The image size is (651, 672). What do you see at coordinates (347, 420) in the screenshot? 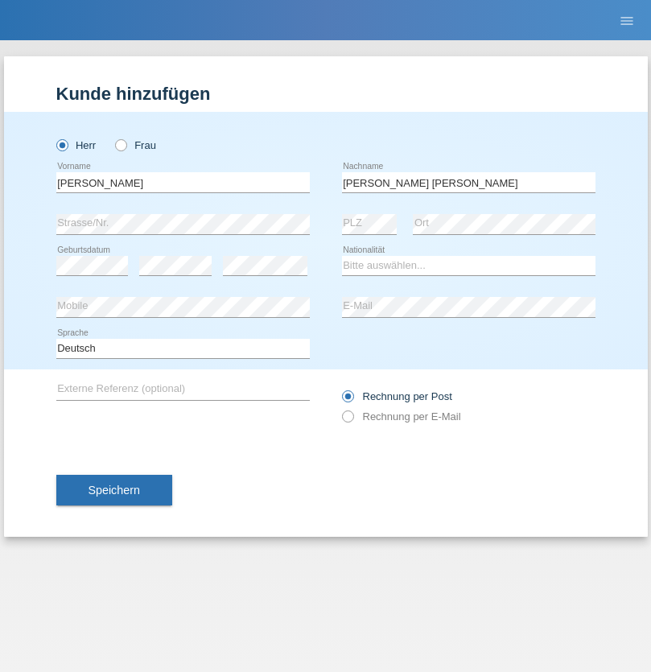
I see `input: Rechnung per E-Mail` at bounding box center [347, 420].